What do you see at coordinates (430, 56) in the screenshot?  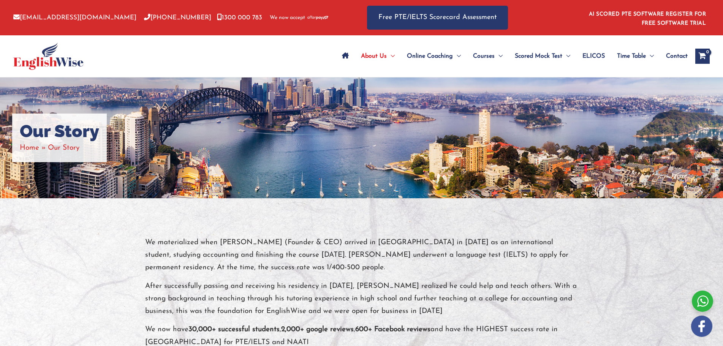 I see `span: Online Coaching` at bounding box center [430, 56].